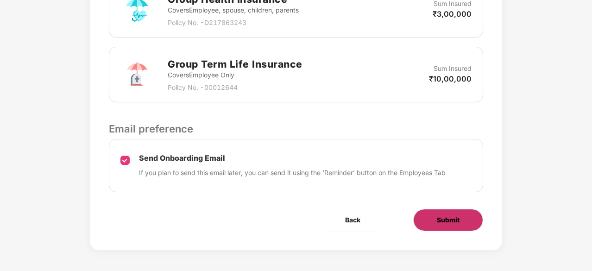 The height and width of the screenshot is (271, 592). What do you see at coordinates (292, 158) in the screenshot?
I see `p: Send Onboarding Email` at bounding box center [292, 158].